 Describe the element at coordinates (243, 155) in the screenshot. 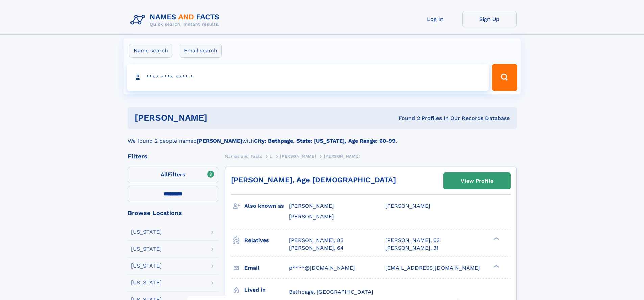

I see `a: Names and Facts` at that location.